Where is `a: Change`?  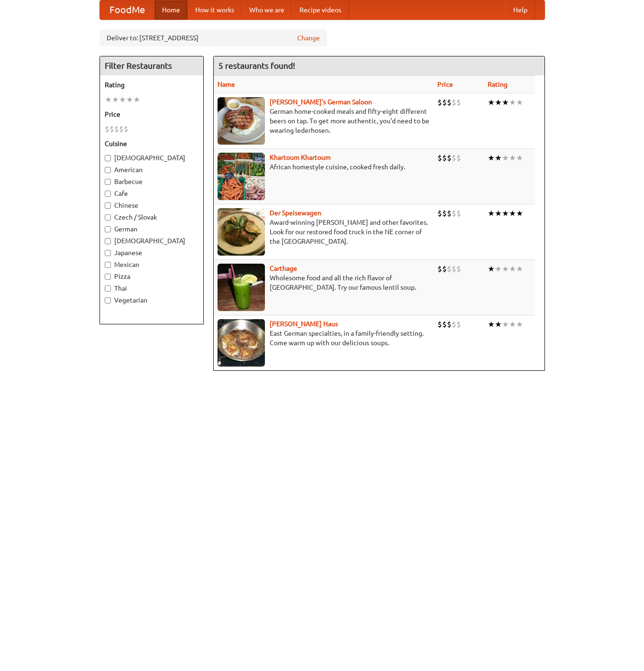
a: Change is located at coordinates (309, 38).